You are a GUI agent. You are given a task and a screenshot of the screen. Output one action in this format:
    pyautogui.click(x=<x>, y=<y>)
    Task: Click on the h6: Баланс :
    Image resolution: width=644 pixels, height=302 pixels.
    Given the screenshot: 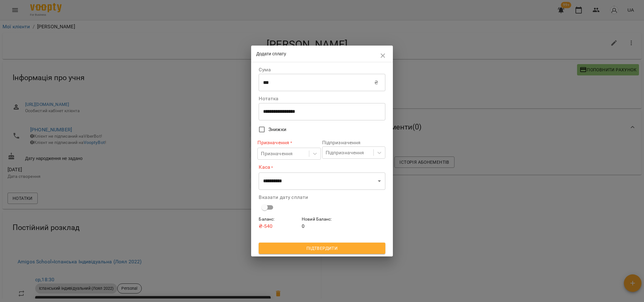 What is the action you would take?
    pyautogui.click(x=278, y=219)
    